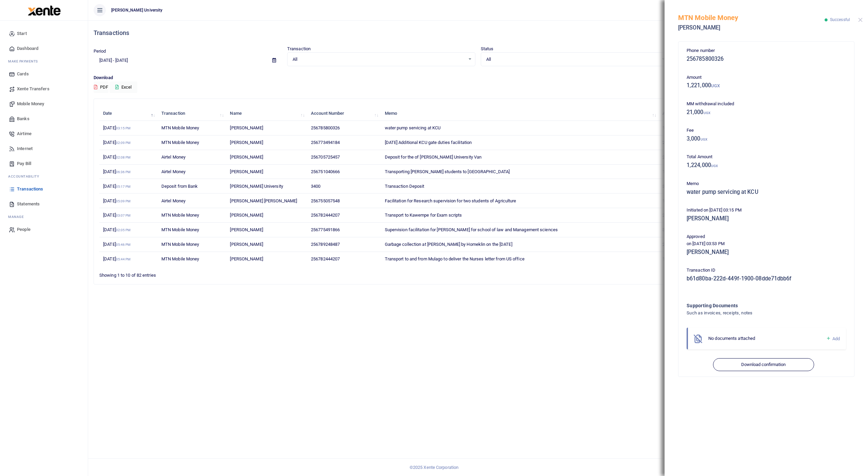  Describe the element at coordinates (325, 244) in the screenshot. I see `span: 256789248487` at that location.